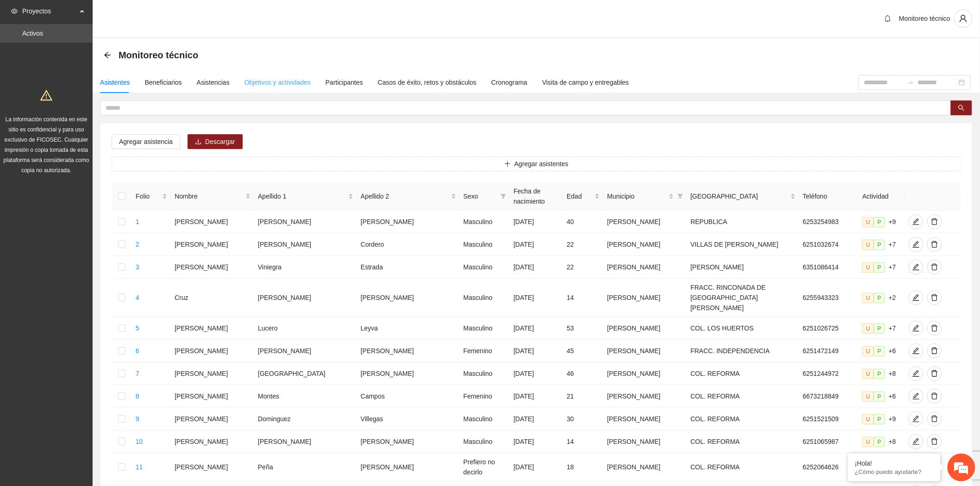  I want to click on td: Villegas, so click(408, 418).